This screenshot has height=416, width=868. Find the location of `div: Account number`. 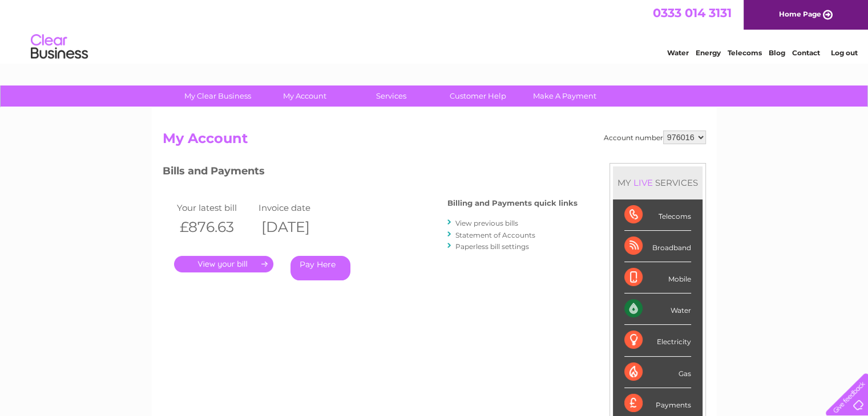

div: Account number is located at coordinates (654, 137).